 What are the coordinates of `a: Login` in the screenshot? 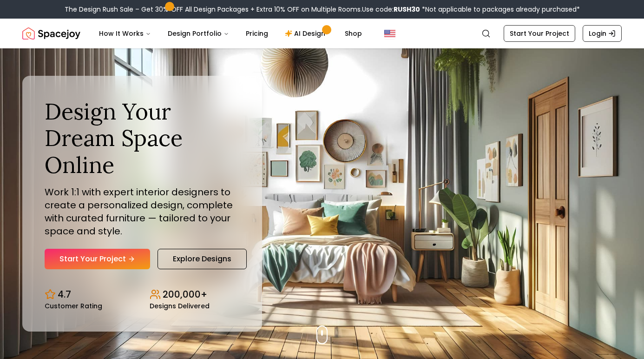 It's located at (602, 34).